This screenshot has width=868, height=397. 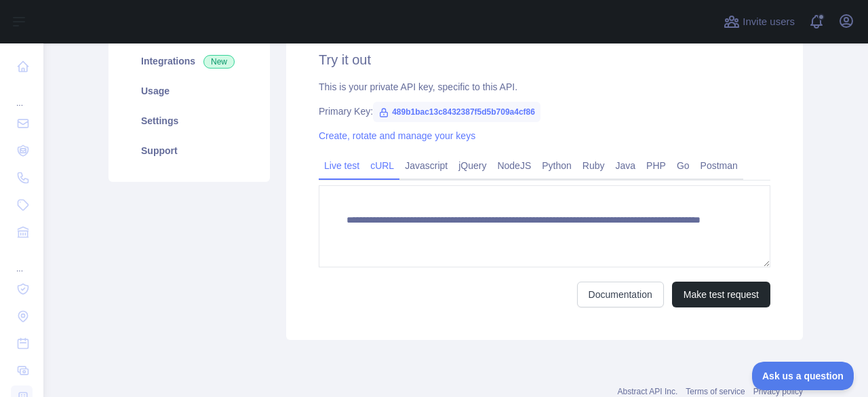 What do you see at coordinates (397, 136) in the screenshot?
I see `a: Create, rotate and manage your keys` at bounding box center [397, 136].